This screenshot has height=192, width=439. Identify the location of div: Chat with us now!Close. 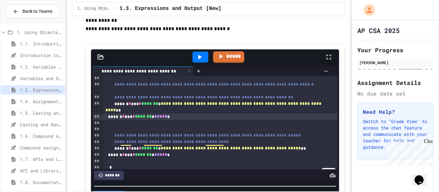
(23, 22).